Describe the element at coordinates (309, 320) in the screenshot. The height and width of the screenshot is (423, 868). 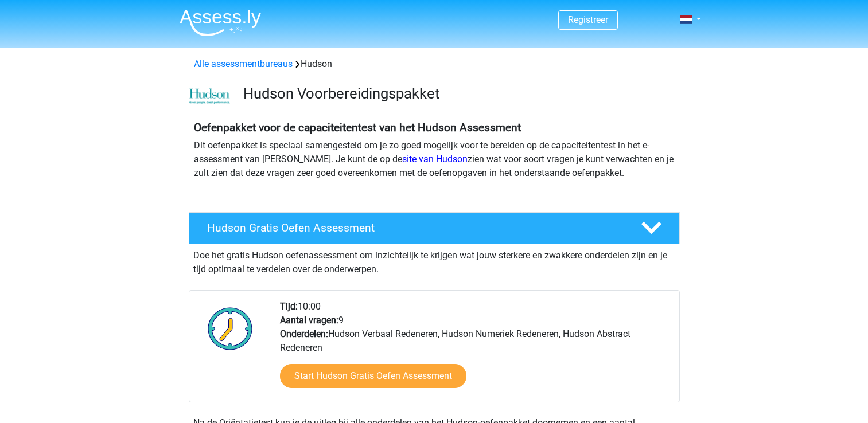
I see `b: Aantal vragen:` at that location.